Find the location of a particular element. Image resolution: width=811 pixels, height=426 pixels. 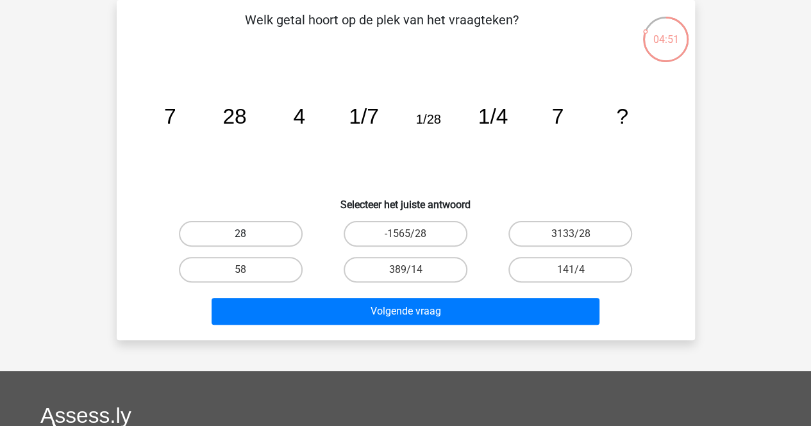

tspan: 1/4 is located at coordinates (492, 116).